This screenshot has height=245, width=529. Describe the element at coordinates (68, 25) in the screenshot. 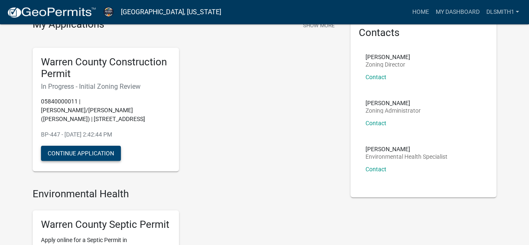

I see `h4: My Applications` at that location.